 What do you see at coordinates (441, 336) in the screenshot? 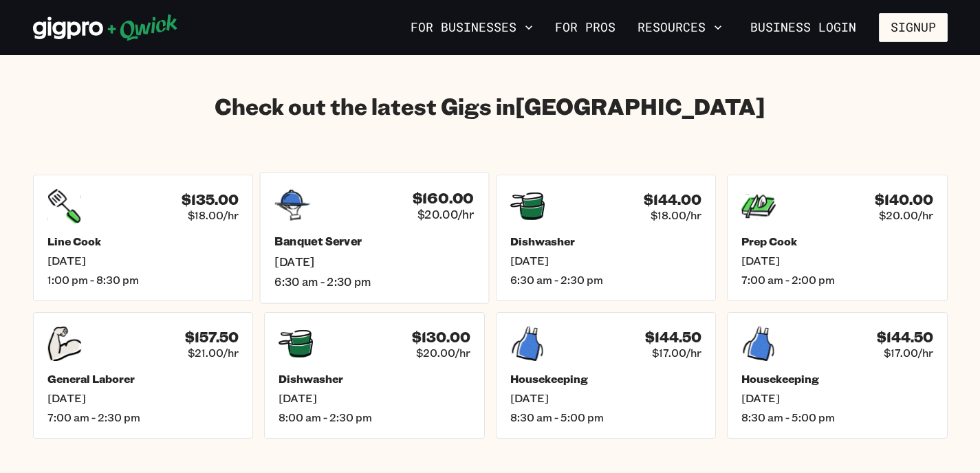
I see `h4: $130.00` at bounding box center [441, 336].